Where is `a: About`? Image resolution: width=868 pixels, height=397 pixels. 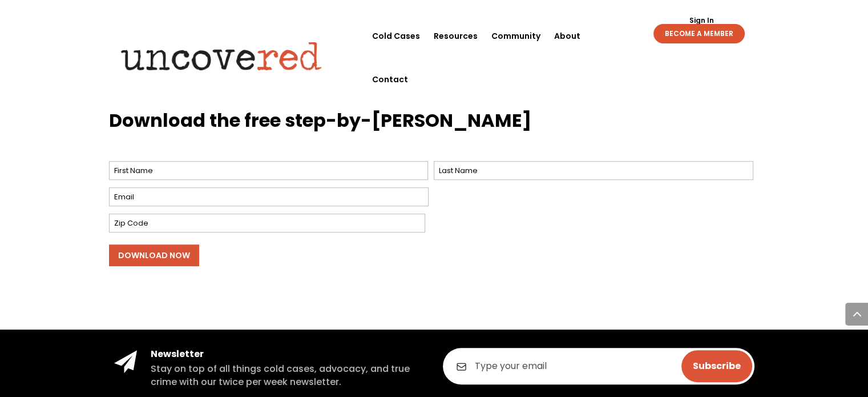 a: About is located at coordinates (567, 36).